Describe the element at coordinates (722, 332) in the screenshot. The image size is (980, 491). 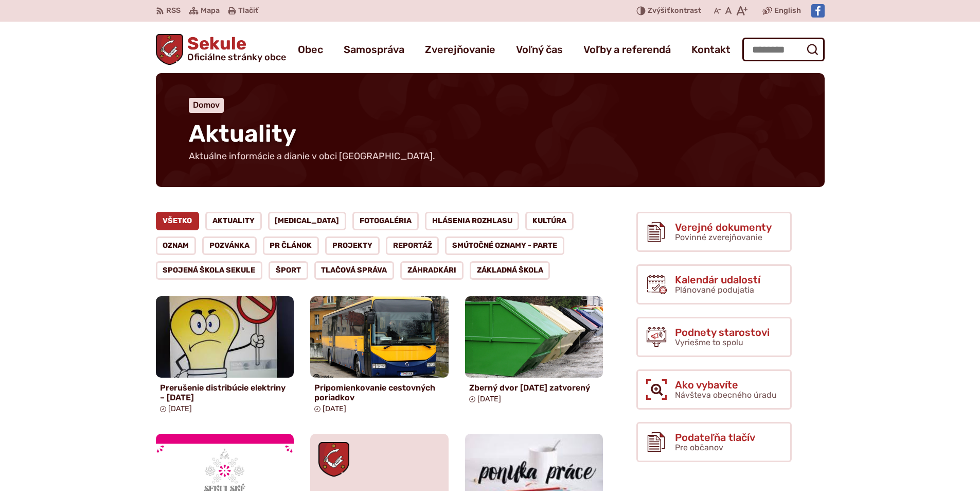
I see `span: Podnety starostovi` at that location.